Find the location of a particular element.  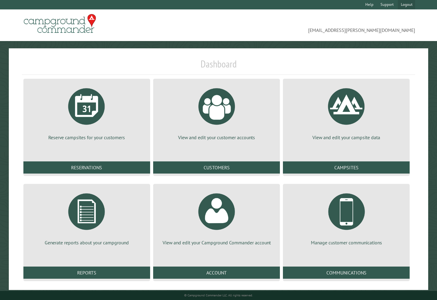

a: Reports is located at coordinates (87, 272).